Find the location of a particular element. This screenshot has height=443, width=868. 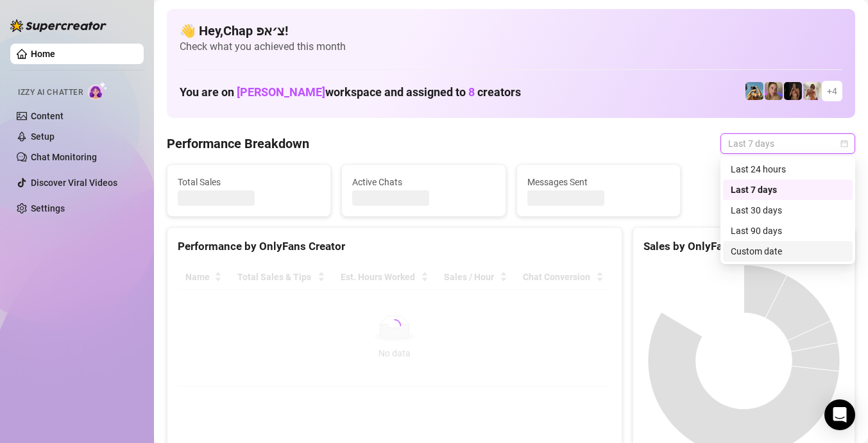

div: Last 7 days is located at coordinates (788, 190).